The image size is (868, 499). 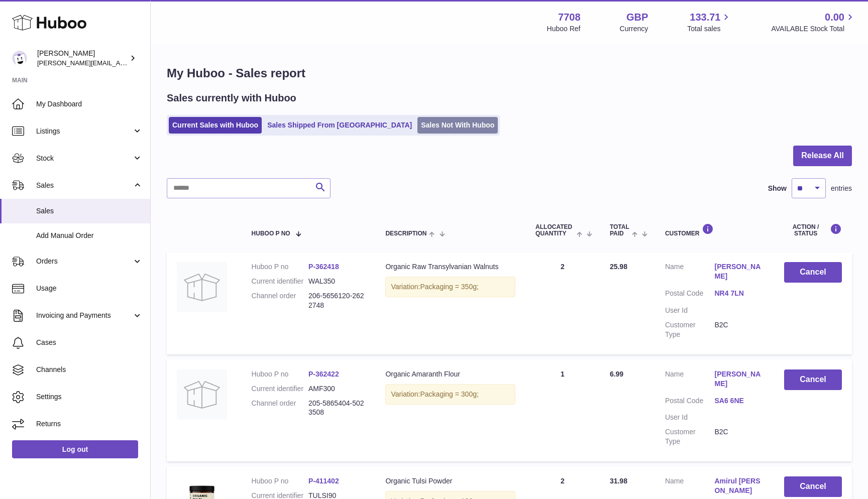 What do you see at coordinates (450, 481) in the screenshot?
I see `div: Organic Tulsi Powder` at bounding box center [450, 481].